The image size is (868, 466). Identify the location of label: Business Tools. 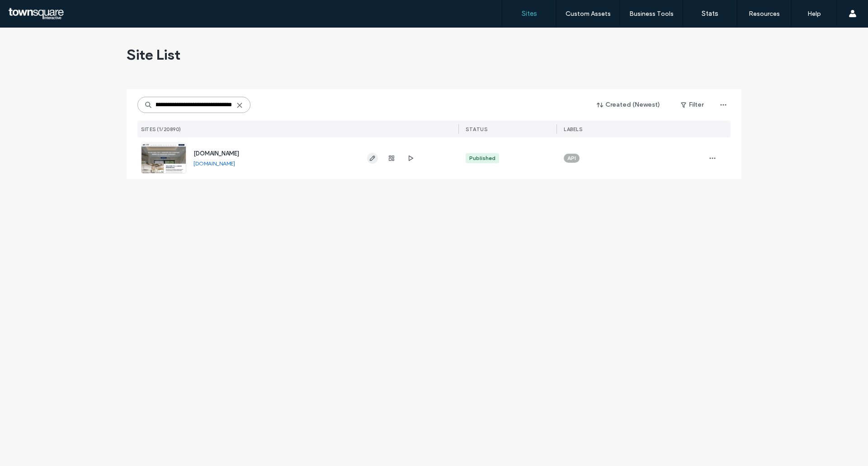
(652, 14).